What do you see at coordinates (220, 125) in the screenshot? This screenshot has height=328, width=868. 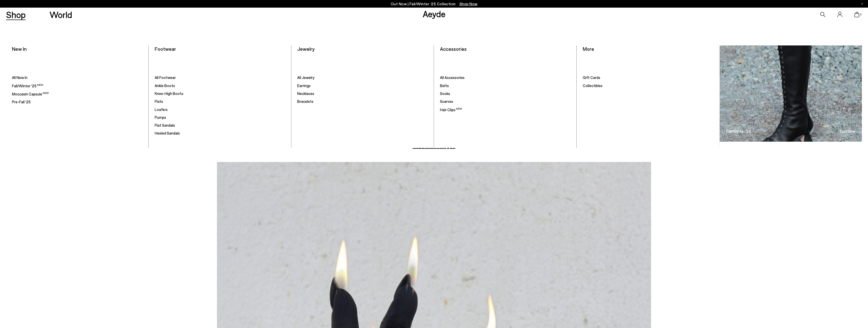 I see `a: Flat Sandals` at bounding box center [220, 125].